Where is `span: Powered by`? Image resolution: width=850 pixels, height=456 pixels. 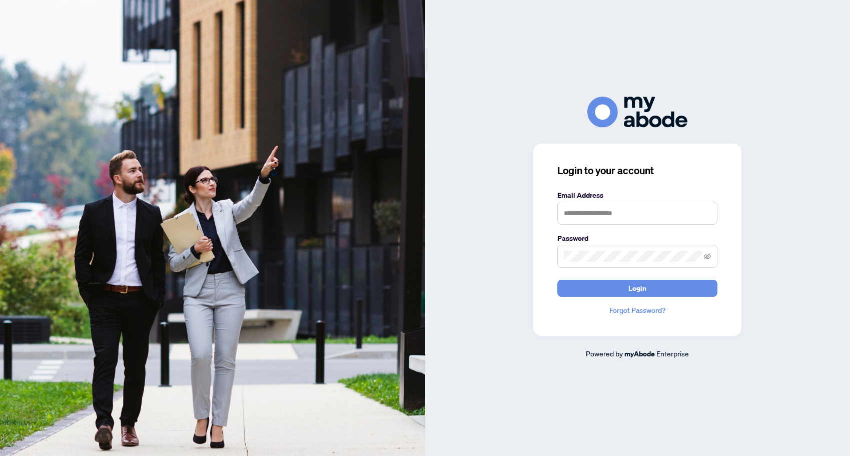 span: Powered by is located at coordinates (604, 353).